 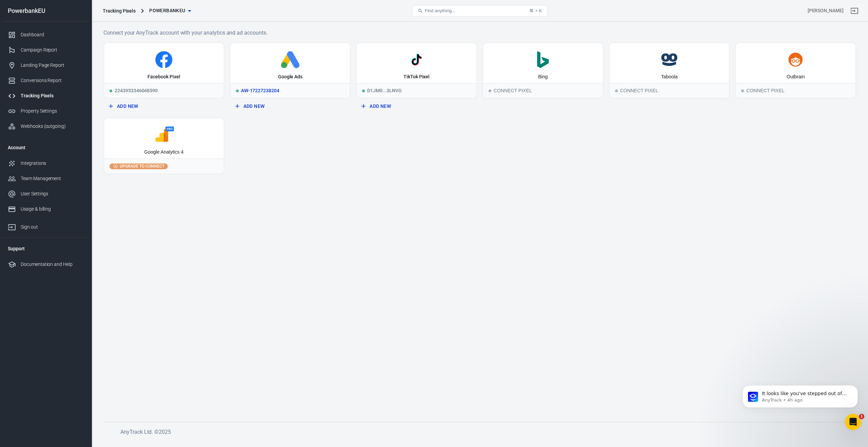 What do you see at coordinates (46, 249) in the screenshot?
I see `li: Support` at bounding box center [46, 249].